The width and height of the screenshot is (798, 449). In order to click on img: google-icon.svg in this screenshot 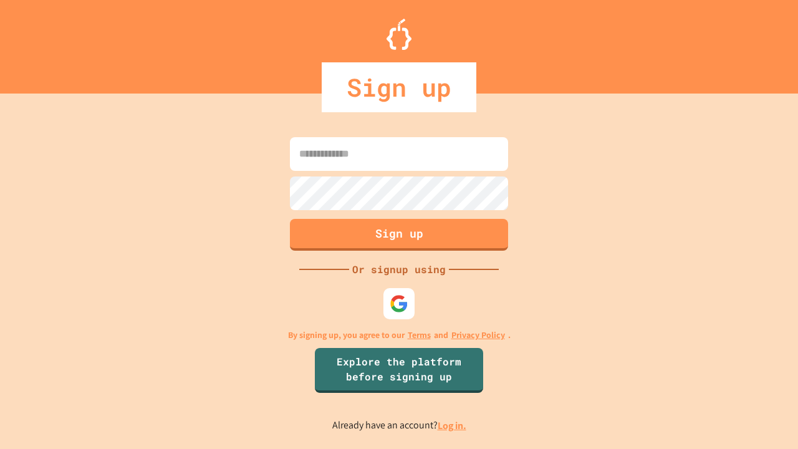, I will do `click(399, 304)`.